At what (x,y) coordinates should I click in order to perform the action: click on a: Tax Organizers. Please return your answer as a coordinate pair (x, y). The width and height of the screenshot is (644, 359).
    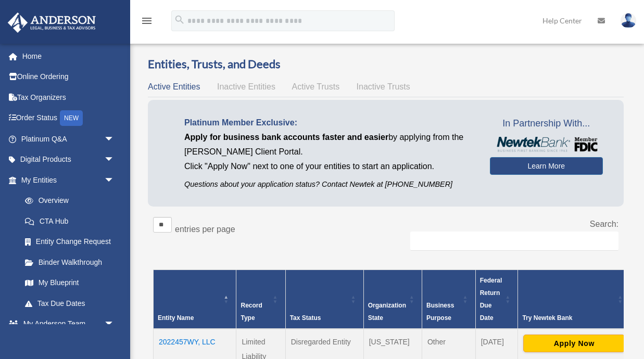
    Looking at the image, I should click on (69, 97).